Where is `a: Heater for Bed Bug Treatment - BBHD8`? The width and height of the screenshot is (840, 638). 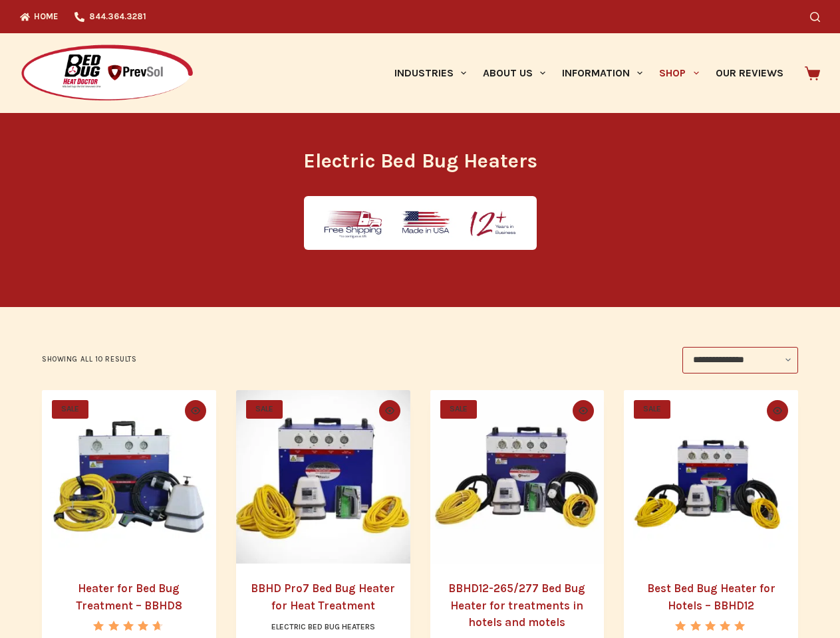
a: Heater for Bed Bug Treatment - BBHD8 is located at coordinates (129, 477).